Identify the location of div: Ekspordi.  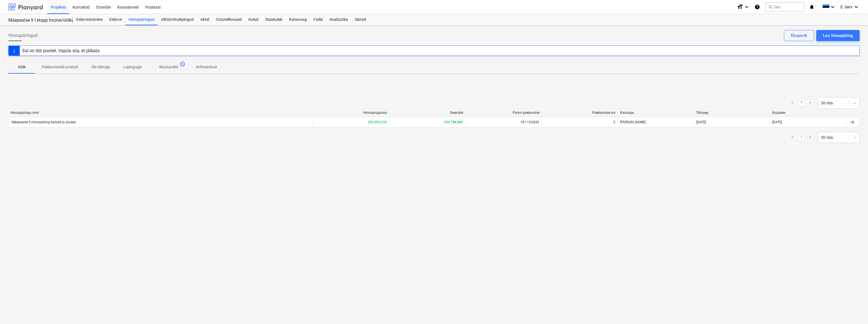
(799, 35).